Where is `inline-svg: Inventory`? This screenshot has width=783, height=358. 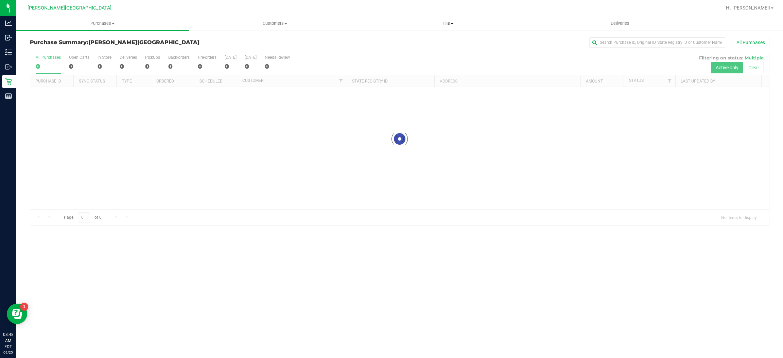 inline-svg: Inventory is located at coordinates (8, 52).